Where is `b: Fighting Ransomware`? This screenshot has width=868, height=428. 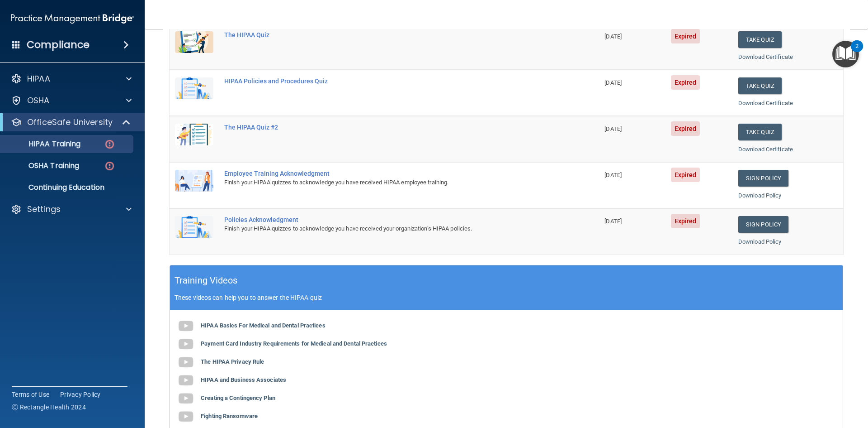
b: Fighting Ransomware is located at coordinates (230, 416).